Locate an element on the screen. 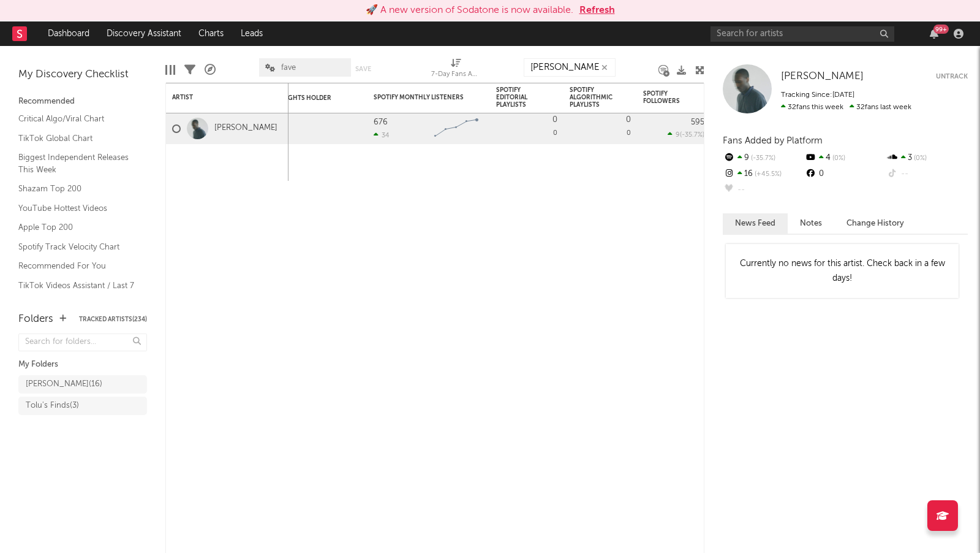 The width and height of the screenshot is (980, 553). div: Recommended is located at coordinates (83, 102).